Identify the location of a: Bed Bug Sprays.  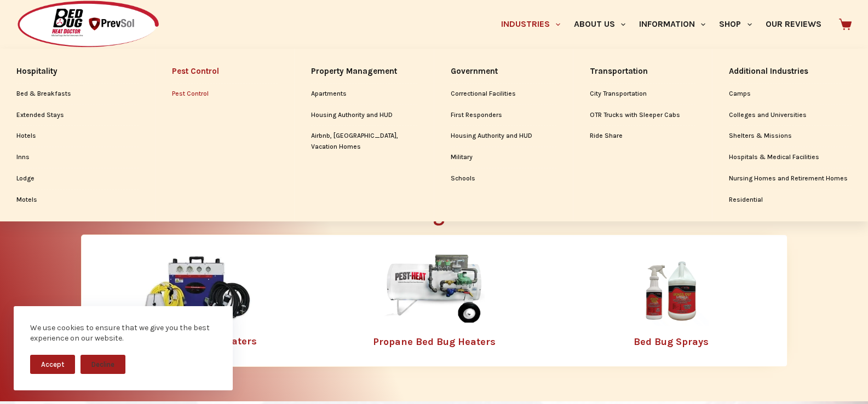
(671, 342).